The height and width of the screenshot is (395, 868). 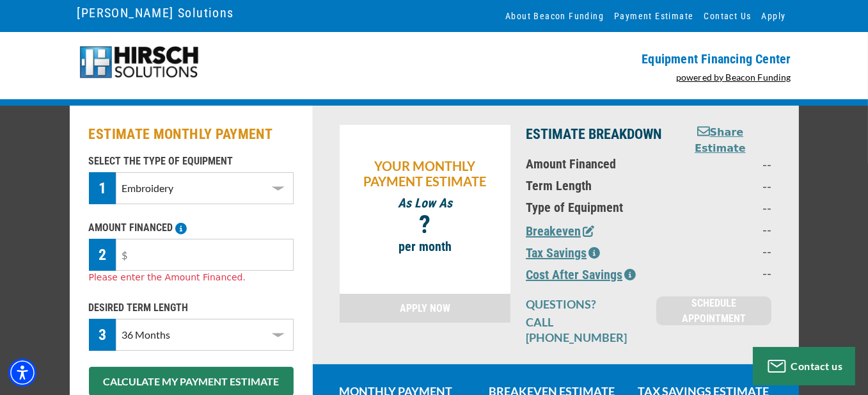 I want to click on h2: ESTIMATE MONTHLY PAYMENT, so click(x=192, y=135).